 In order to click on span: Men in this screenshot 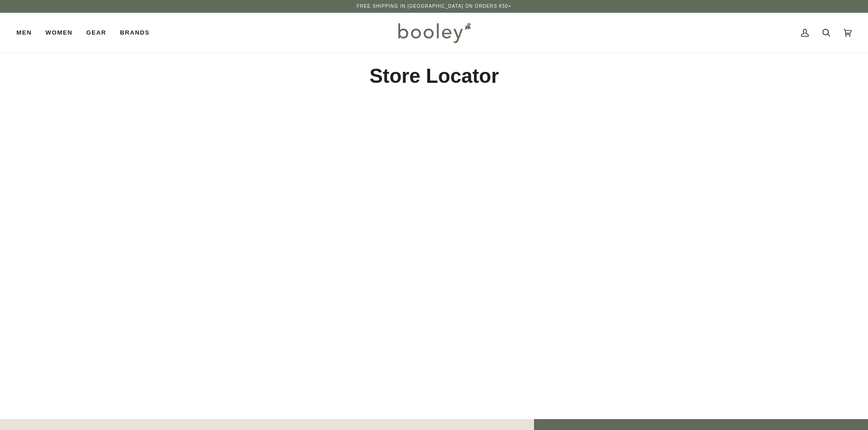, I will do `click(24, 32)`.